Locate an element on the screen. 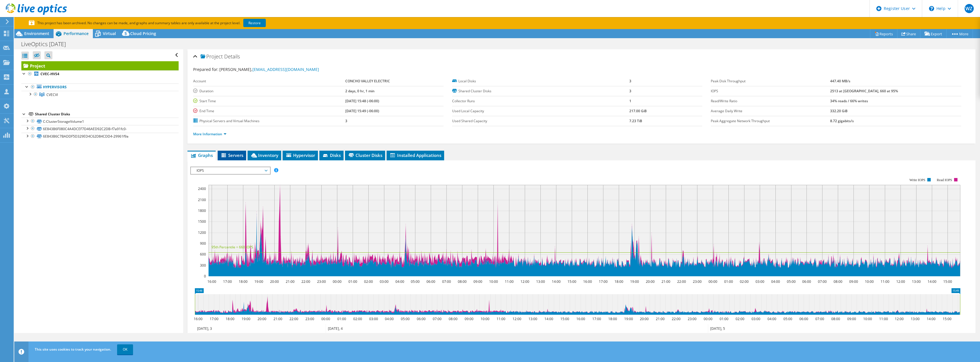 The width and height of the screenshot is (980, 362). span: Inventory is located at coordinates (264, 156).